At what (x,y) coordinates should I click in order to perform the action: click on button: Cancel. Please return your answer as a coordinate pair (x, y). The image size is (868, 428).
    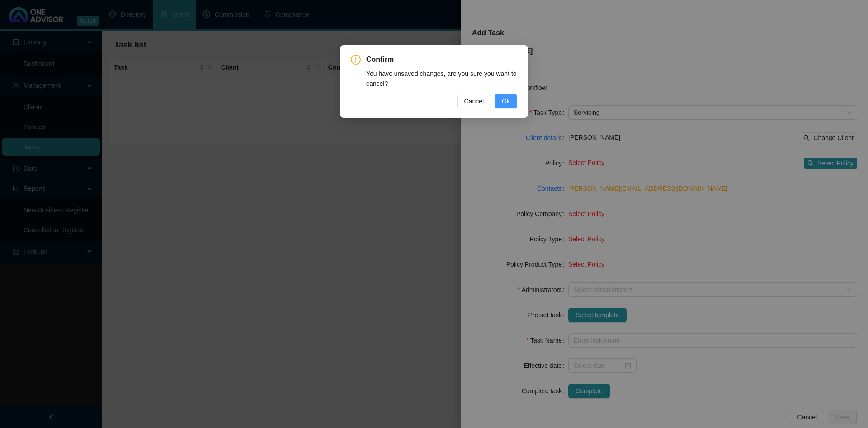
    Looking at the image, I should click on (474, 101).